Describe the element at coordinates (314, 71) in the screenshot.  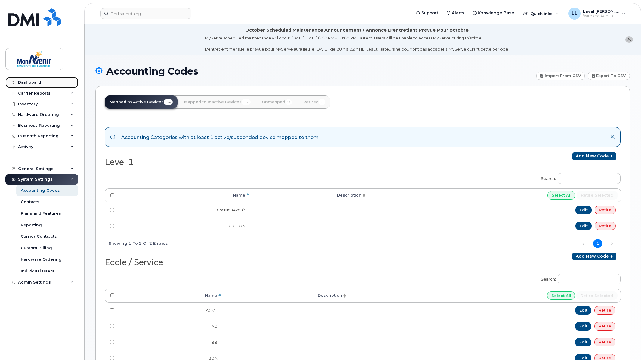
I see `h1: Accounting Codes` at that location.